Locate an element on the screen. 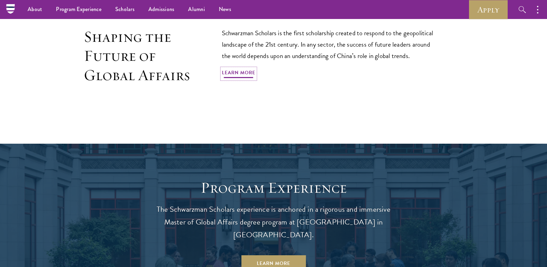 The image size is (547, 267). p: The Schwarzman Scholars experience is anchored in a rigorous and immersive Master of Global Affai... is located at coordinates (274, 222).